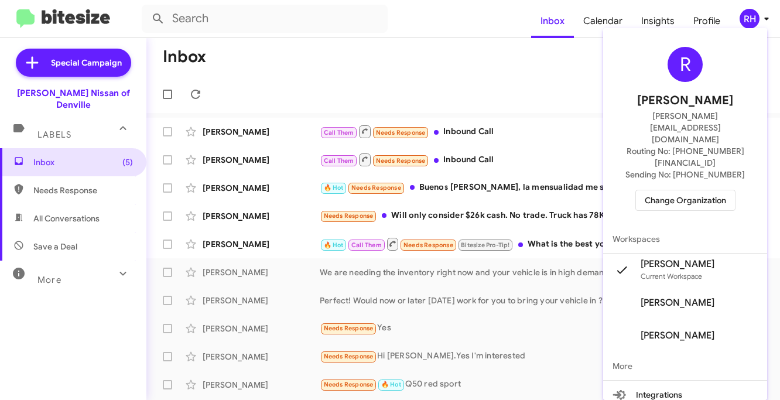 Image resolution: width=780 pixels, height=400 pixels. What do you see at coordinates (685, 200) in the screenshot?
I see `button: Change Organization` at bounding box center [685, 200].